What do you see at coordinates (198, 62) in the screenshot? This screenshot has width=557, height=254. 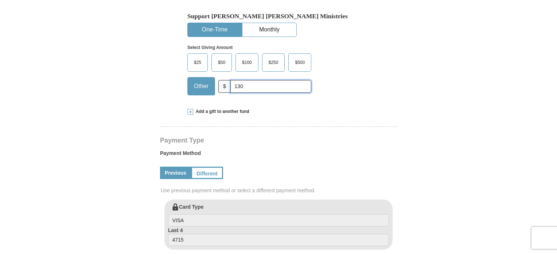 I see `span: $25` at bounding box center [198, 62].